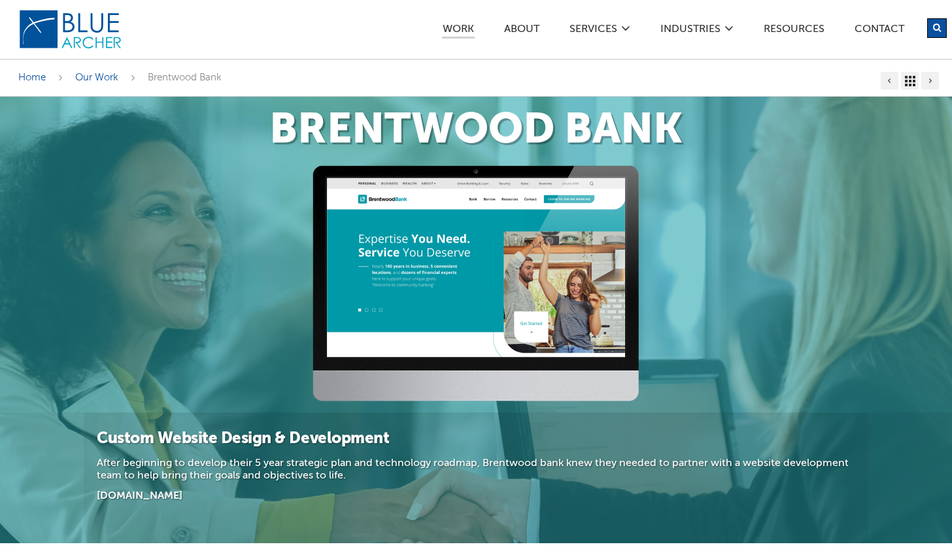  What do you see at coordinates (32, 77) in the screenshot?
I see `a: Home` at bounding box center [32, 77].